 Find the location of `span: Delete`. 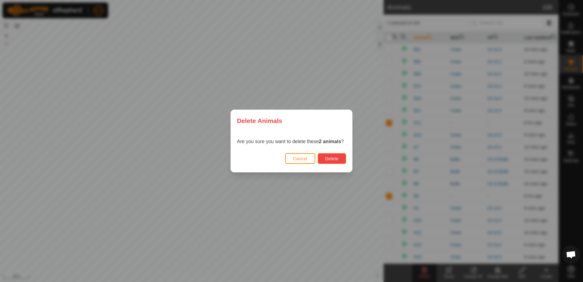

span: Delete is located at coordinates (332, 159).